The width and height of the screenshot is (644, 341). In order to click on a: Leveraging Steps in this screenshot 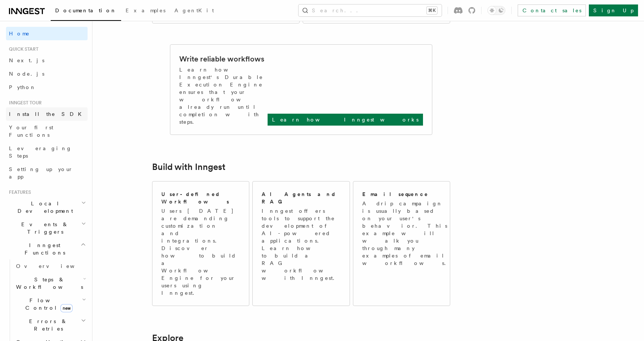, I will do `click(47, 152)`.